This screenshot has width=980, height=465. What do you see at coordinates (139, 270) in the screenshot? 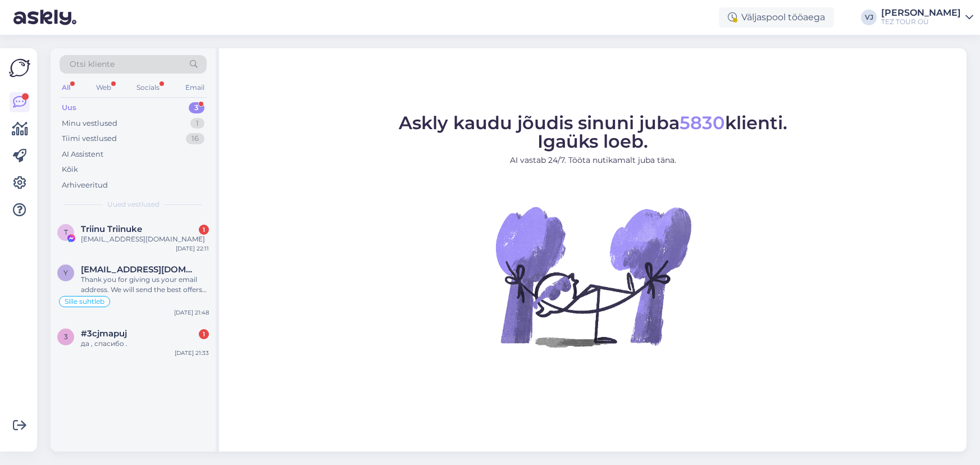
I see `span: ylle.leheste@gmail.com` at bounding box center [139, 270].